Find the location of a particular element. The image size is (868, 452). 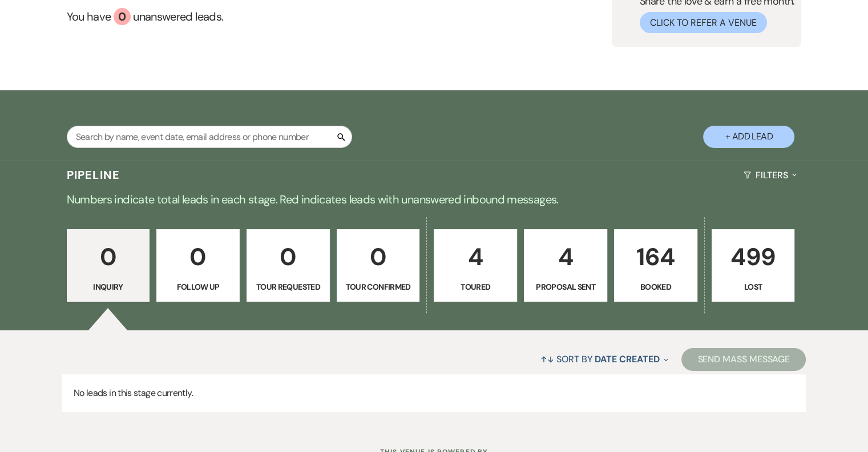

p: Inquiry is located at coordinates (109, 287).